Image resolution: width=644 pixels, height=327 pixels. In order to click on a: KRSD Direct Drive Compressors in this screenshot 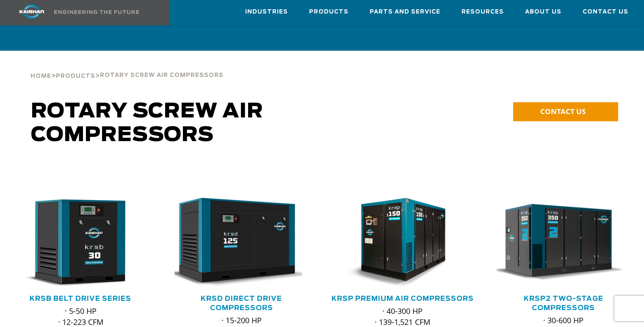, I will do `click(242, 303)`.